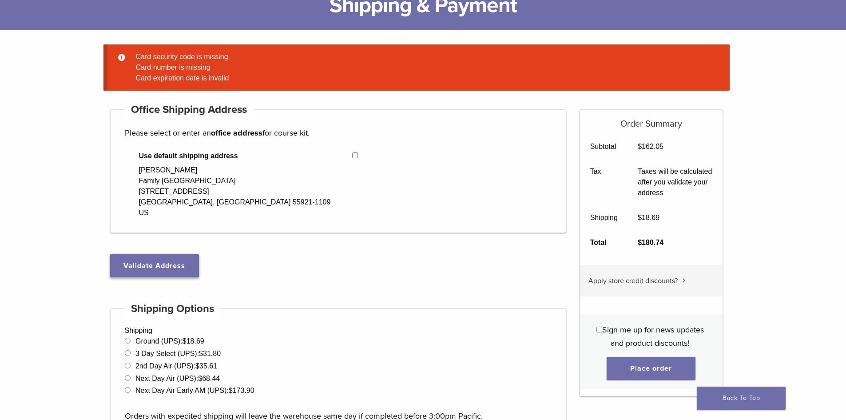 The image size is (846, 420). I want to click on span: Use default shipping address, so click(246, 156).